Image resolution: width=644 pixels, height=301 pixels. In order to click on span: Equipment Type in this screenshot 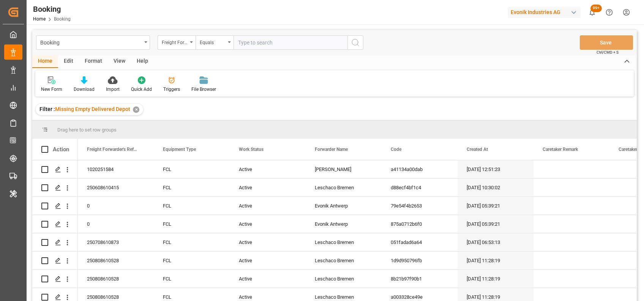, I will do `click(179, 149)`.